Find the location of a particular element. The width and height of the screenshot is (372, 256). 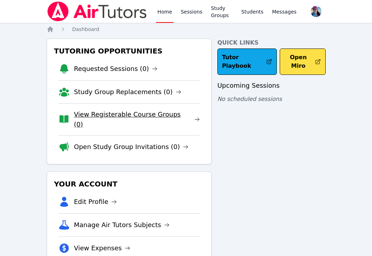

span: Dashboard is located at coordinates (86, 29).